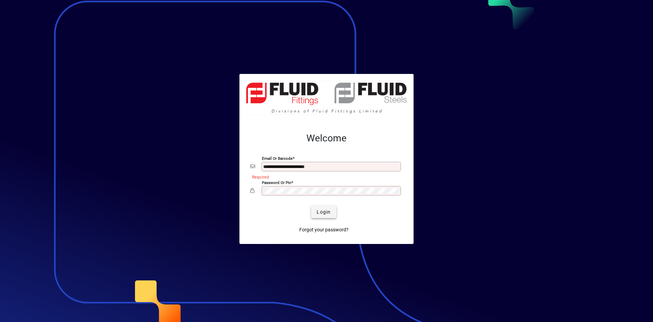 The width and height of the screenshot is (653, 322). Describe the element at coordinates (277, 158) in the screenshot. I see `mat-label: Email or Barcode` at that location.